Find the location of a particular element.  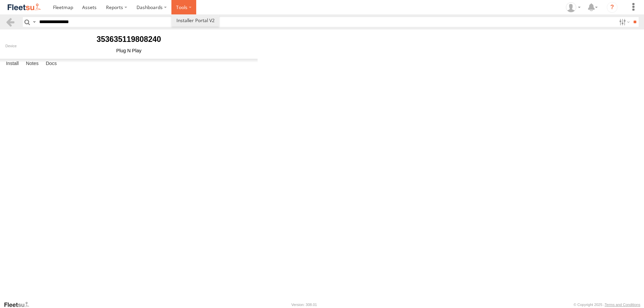

label: Search Filter Options is located at coordinates (624, 22).